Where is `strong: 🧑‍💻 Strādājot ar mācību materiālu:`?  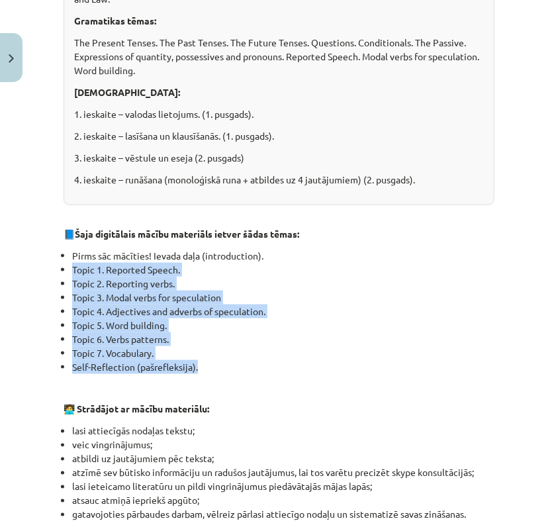
strong: 🧑‍💻 Strādājot ar mācību materiālu: is located at coordinates (136, 409).